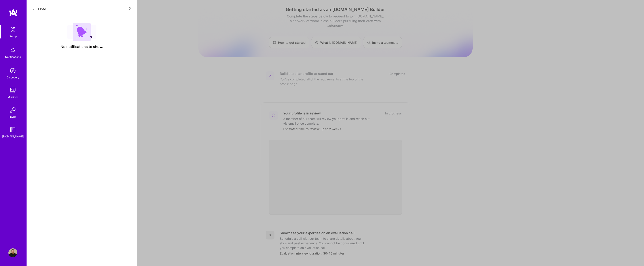 This screenshot has width=644, height=266. I want to click on a: User Avatar, so click(13, 253).